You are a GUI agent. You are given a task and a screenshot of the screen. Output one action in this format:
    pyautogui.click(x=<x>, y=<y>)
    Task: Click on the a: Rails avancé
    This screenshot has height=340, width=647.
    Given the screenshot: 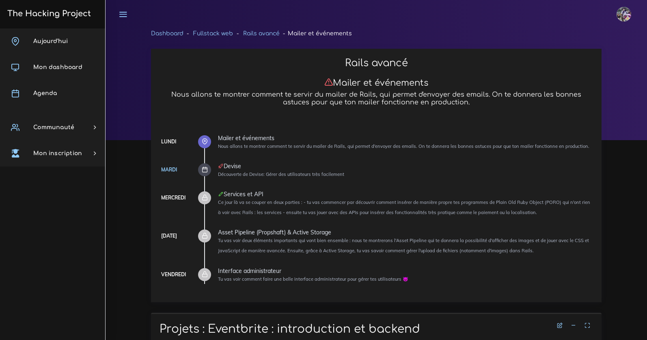 What is the action you would take?
    pyautogui.click(x=261, y=33)
    